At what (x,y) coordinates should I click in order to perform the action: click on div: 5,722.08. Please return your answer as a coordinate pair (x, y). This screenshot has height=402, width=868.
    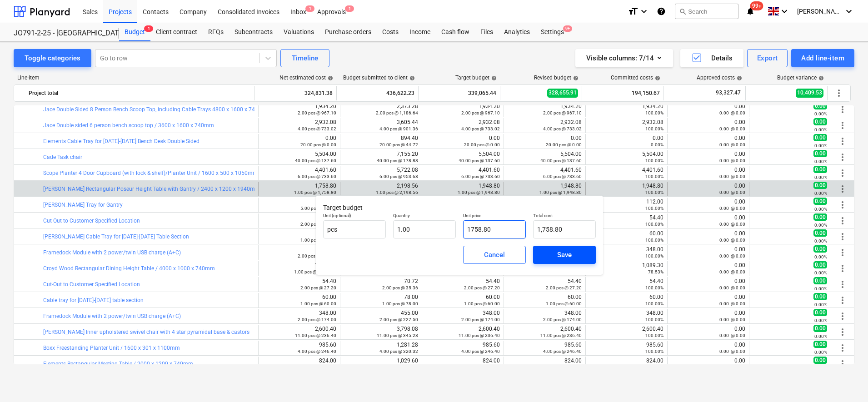
    Looking at the image, I should click on (398, 173).